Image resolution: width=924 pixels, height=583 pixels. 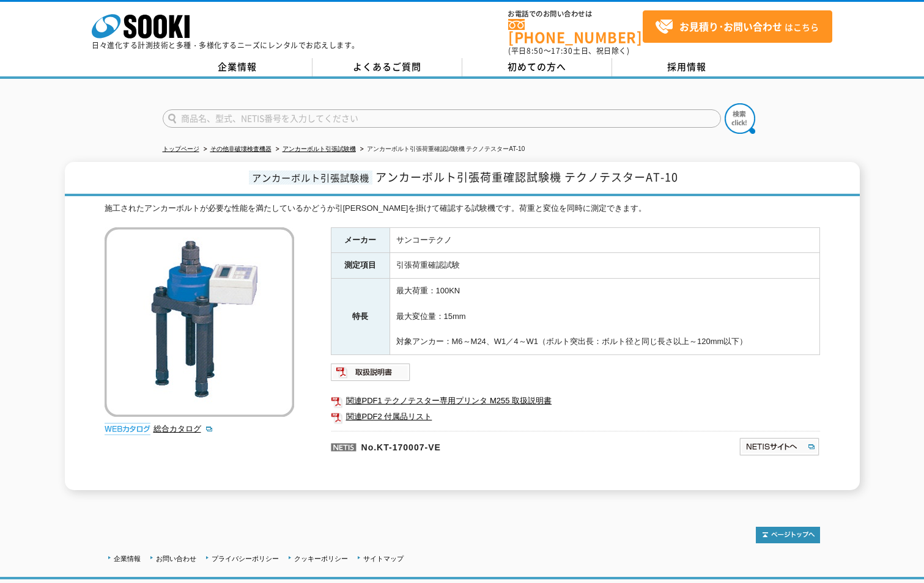 What do you see at coordinates (183, 428) in the screenshot?
I see `a: 総合カタログ` at bounding box center [183, 428].